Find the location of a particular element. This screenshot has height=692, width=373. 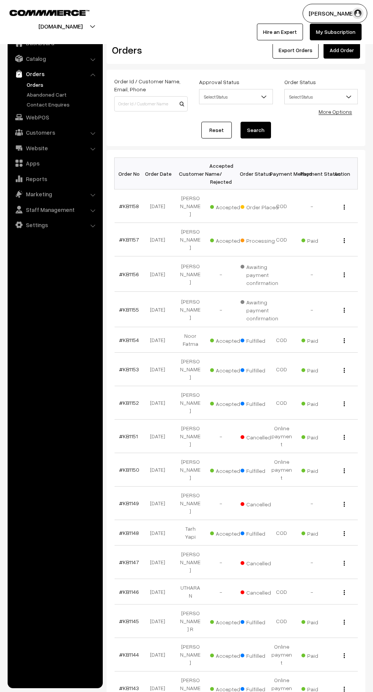

a: Reset is located at coordinates (216, 130).